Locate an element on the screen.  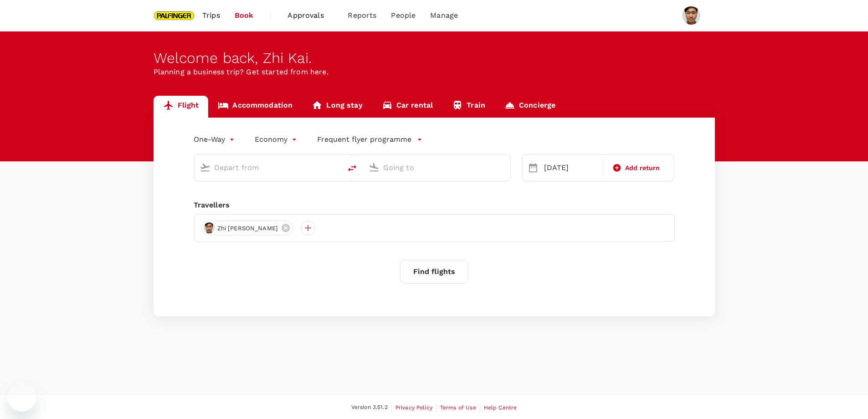
div: One-Way is located at coordinates (215, 140).